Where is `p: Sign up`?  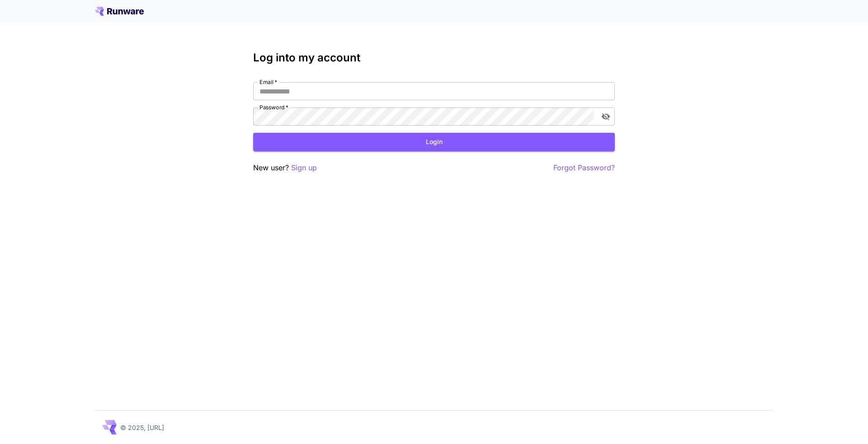
p: Sign up is located at coordinates (304, 168).